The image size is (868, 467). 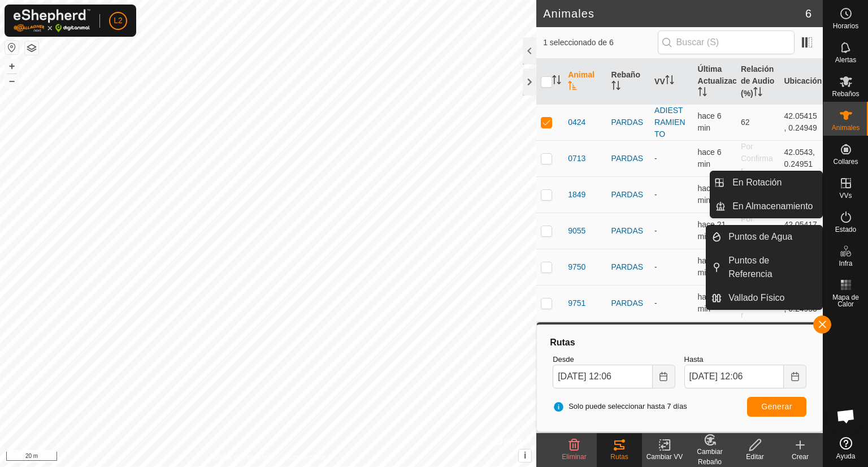 What do you see at coordinates (801, 159) in the screenshot?
I see `td: 42.0543, 0.24951` at bounding box center [801, 159].